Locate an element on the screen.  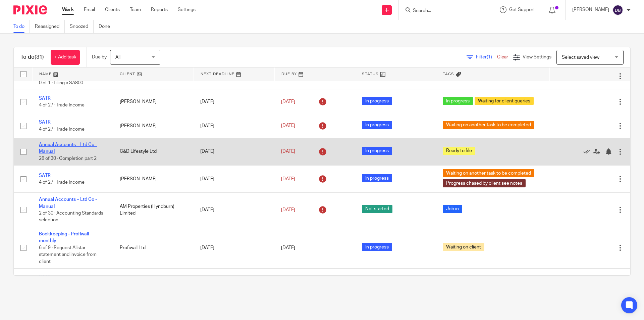
p: Due by is located at coordinates (100, 57).